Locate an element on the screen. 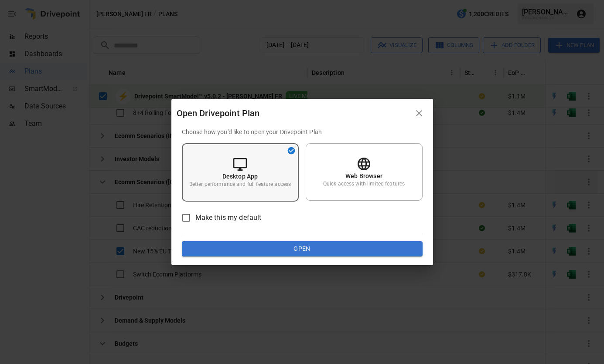  p: Choose how you'd like to open your Drivepoint Plan is located at coordinates (302, 132).